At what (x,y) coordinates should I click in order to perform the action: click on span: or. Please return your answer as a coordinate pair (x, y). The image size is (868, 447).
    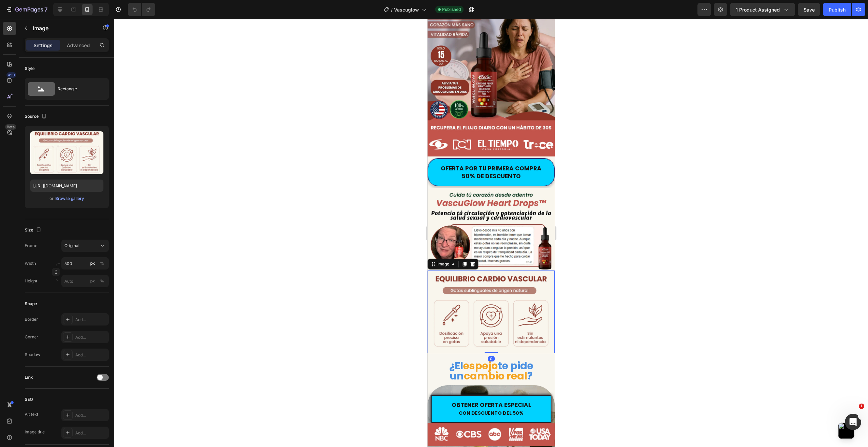
    Looking at the image, I should click on (52, 198).